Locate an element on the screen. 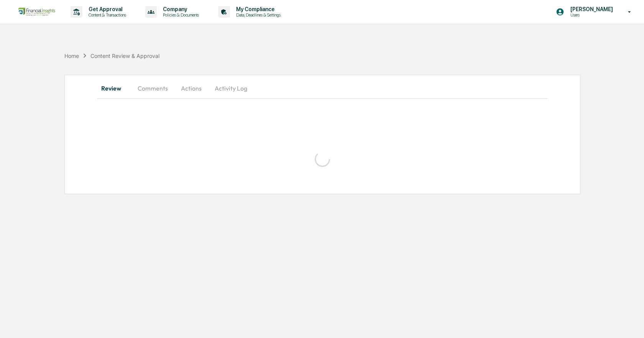 Image resolution: width=644 pixels, height=338 pixels. p: Users is located at coordinates (590, 15).